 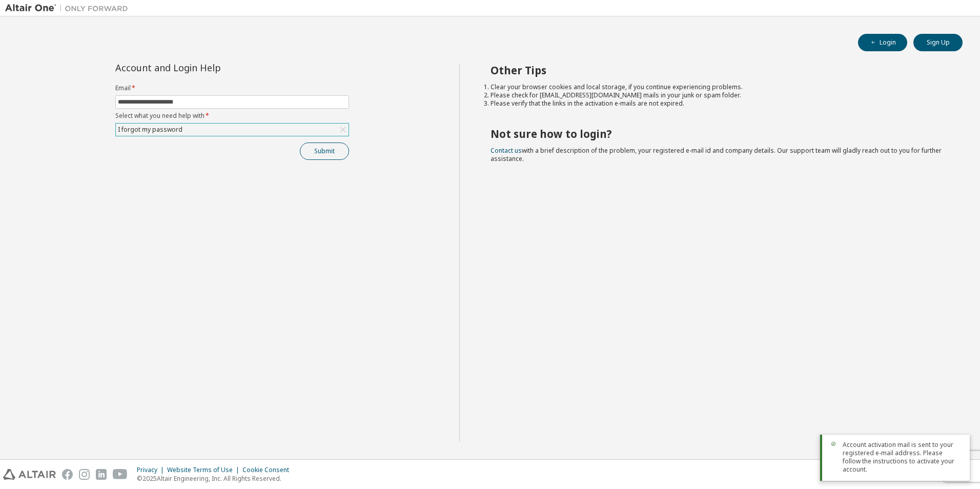 I want to click on label: Email, so click(x=232, y=88).